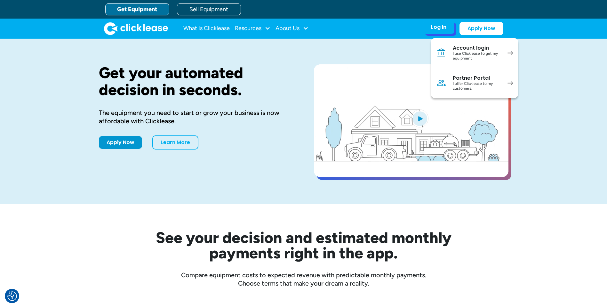 The width and height of the screenshot is (607, 308). I want to click on a: Partner PortalI offer Clicklease to my customers., so click(474, 83).